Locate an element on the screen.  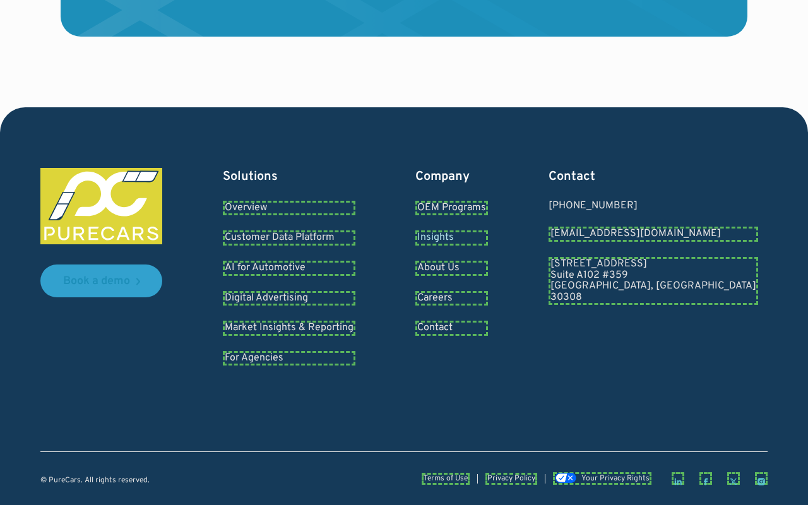
div: Contact is located at coordinates (654, 177).